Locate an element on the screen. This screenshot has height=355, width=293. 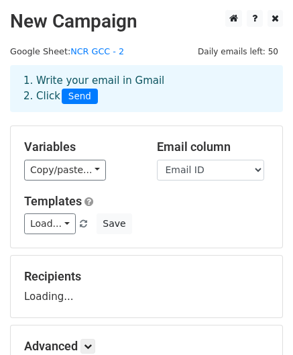
div: 1. Write your email in Gmail 2. Click is located at coordinates (146, 89).